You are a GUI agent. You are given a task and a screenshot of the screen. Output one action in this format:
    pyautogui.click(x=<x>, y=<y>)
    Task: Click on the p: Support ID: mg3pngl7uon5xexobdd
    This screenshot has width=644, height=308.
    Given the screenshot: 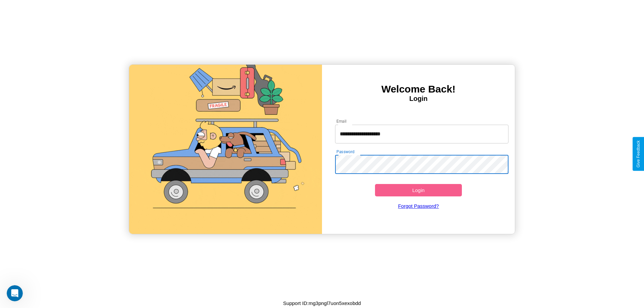 What is the action you would take?
    pyautogui.click(x=322, y=303)
    